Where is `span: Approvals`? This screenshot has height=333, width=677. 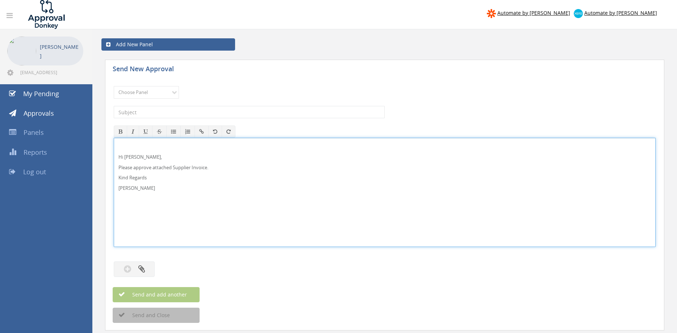 span: Approvals is located at coordinates (39, 113).